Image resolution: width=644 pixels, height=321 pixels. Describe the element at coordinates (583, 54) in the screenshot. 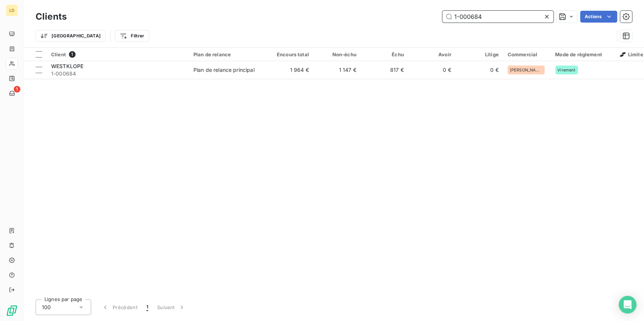

I see `div: Mode de règlement` at that location.